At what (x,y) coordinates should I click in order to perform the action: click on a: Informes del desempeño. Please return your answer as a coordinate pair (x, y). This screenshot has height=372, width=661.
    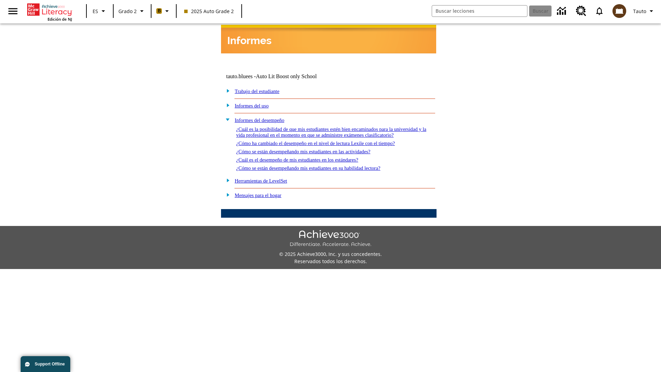
    Looking at the image, I should click on (260, 120).